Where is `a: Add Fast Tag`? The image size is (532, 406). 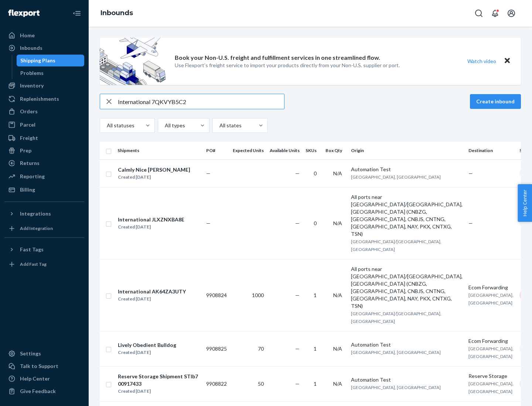
a: Add Fast Tag is located at coordinates (45, 265).